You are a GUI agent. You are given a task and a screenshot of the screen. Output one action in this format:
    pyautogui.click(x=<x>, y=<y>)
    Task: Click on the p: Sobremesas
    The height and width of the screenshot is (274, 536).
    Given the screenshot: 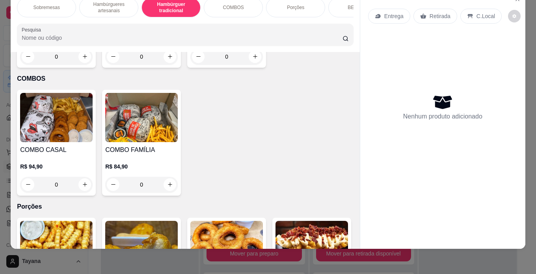 What is the action you would take?
    pyautogui.click(x=46, y=7)
    